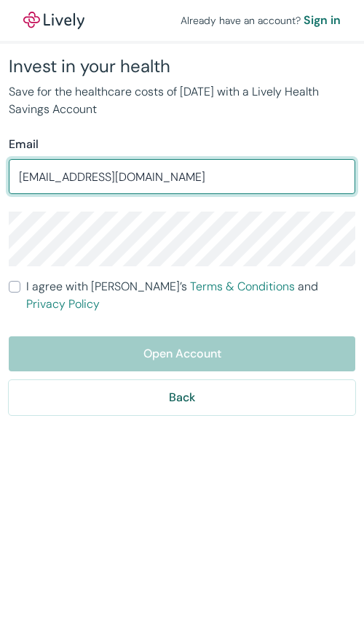  Describe the element at coordinates (243, 286) in the screenshot. I see `a: Terms & Conditions` at that location.